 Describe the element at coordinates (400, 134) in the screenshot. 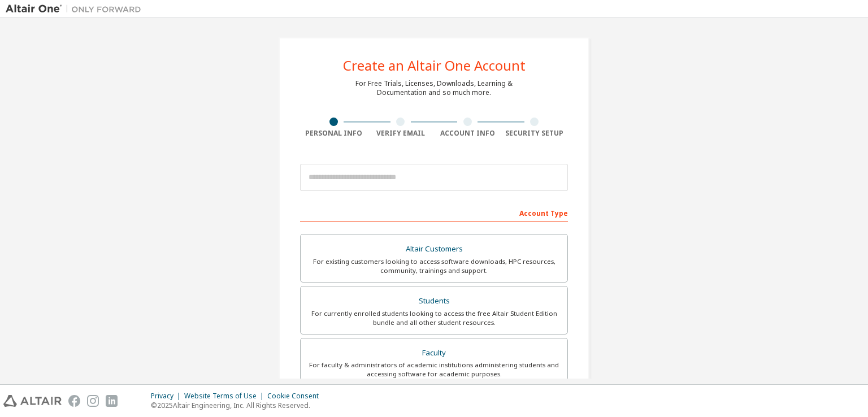

I see `div: Verify Email` at that location.